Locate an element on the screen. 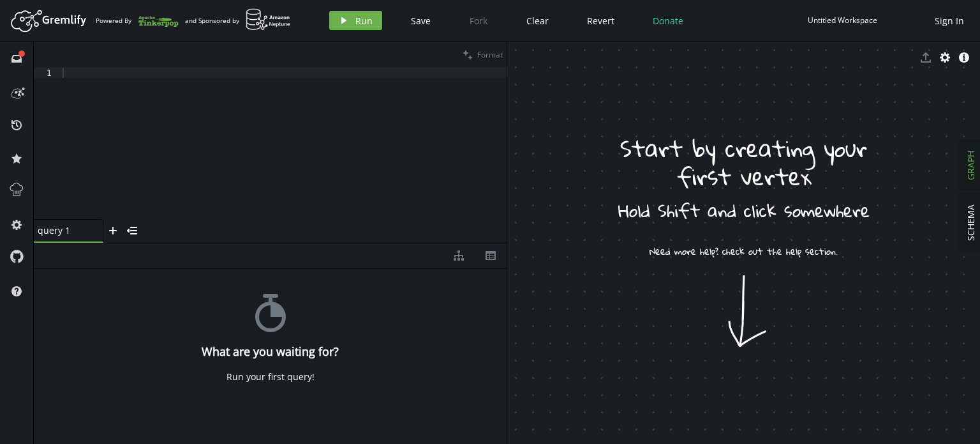 This screenshot has height=444, width=980. div: 1 is located at coordinates (47, 73).